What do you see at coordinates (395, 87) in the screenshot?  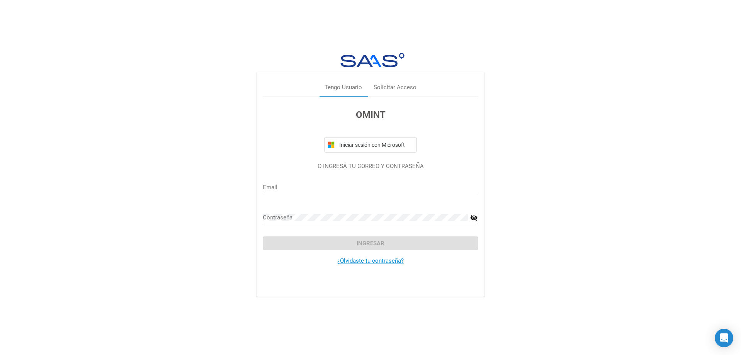 I see `div: Solicitar Acceso` at bounding box center [395, 87].